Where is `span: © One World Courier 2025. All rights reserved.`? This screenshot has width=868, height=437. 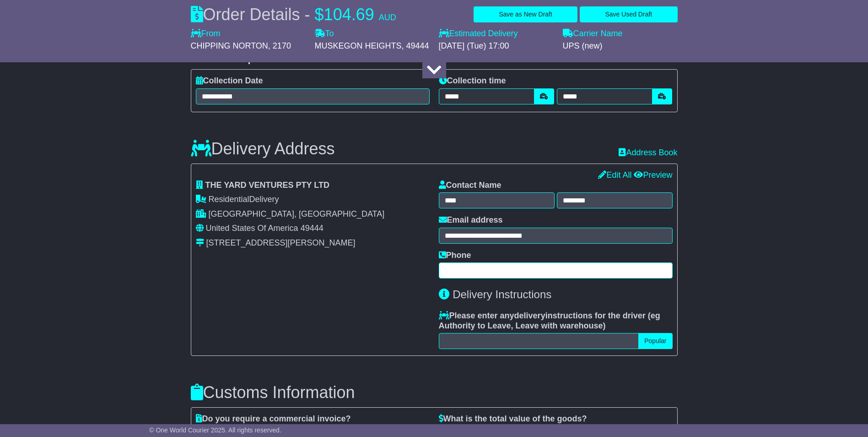
span: © One World Courier 2025. All rights reserved. is located at coordinates (215, 430).